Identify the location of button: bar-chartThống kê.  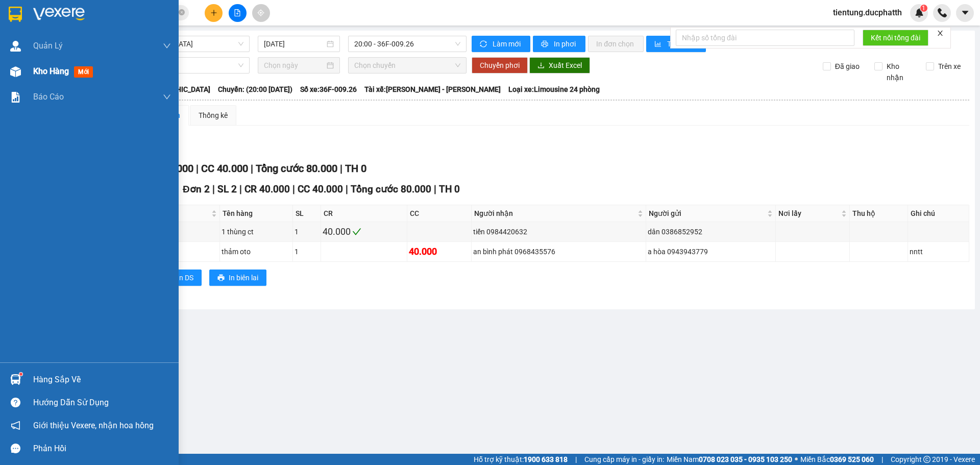
(676, 44).